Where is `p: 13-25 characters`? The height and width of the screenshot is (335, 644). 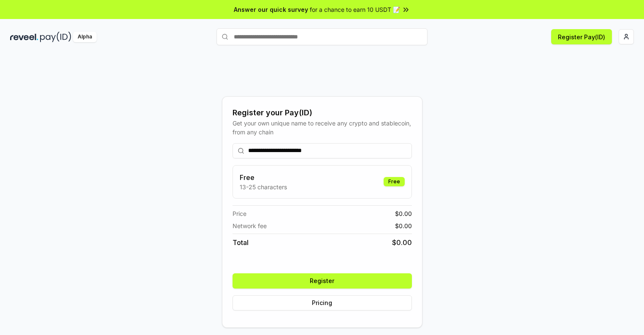
p: 13-25 characters is located at coordinates (263, 187).